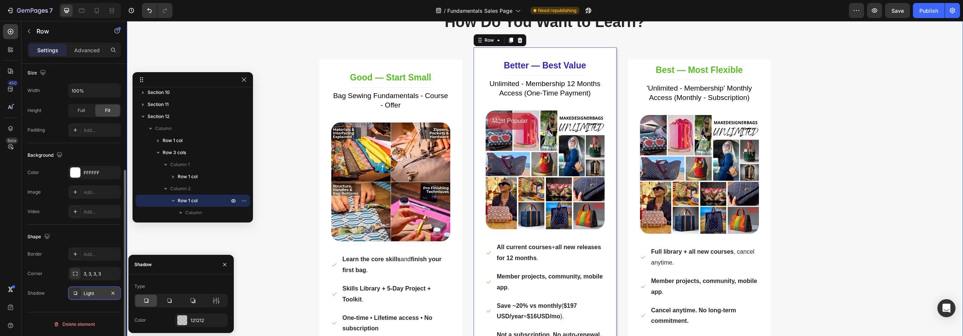 Image resolution: width=963 pixels, height=336 pixels. I want to click on div: Border, so click(35, 254).